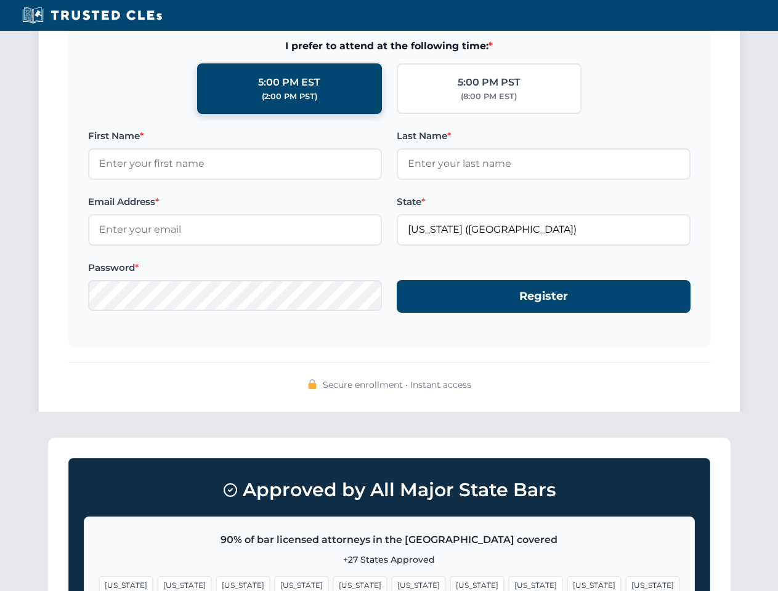  Describe the element at coordinates (235, 164) in the screenshot. I see `input: Enter your first name` at that location.